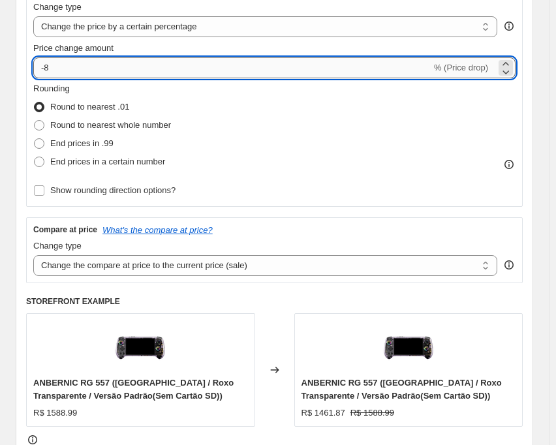 This screenshot has width=556, height=445. What do you see at coordinates (65, 230) in the screenshot?
I see `h3: Compare at price` at bounding box center [65, 230].